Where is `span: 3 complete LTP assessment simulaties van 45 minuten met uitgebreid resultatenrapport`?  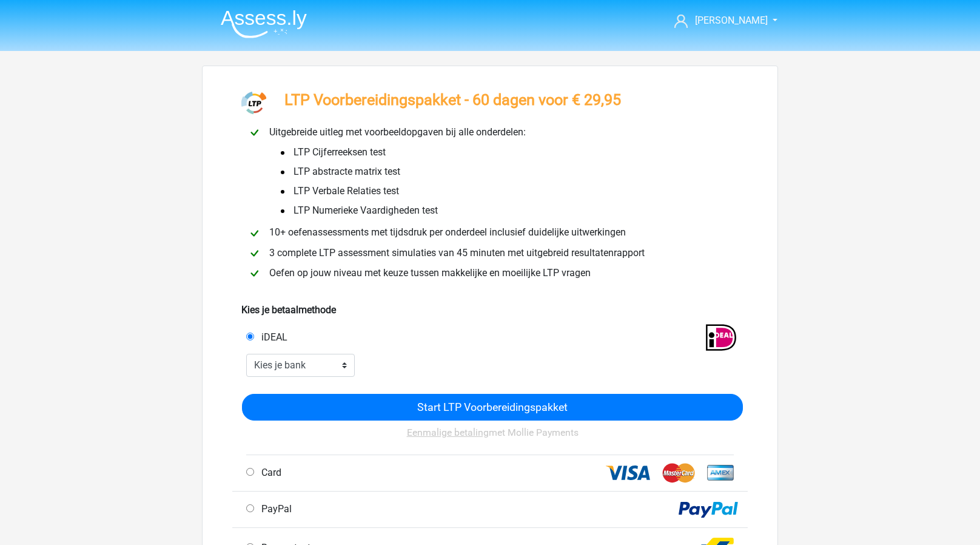 span: 3 complete LTP assessment simulaties van 45 minuten met uitgebreid resultatenrapport is located at coordinates (457, 252).